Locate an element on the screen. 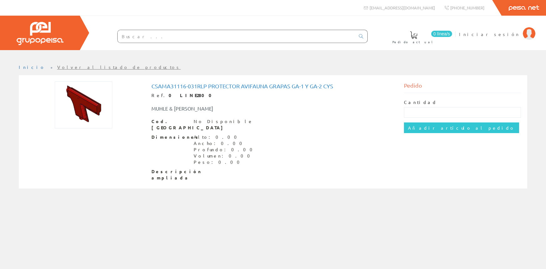 Image resolution: width=546 pixels, height=269 pixels. div: Ref. is located at coordinates (273, 95).